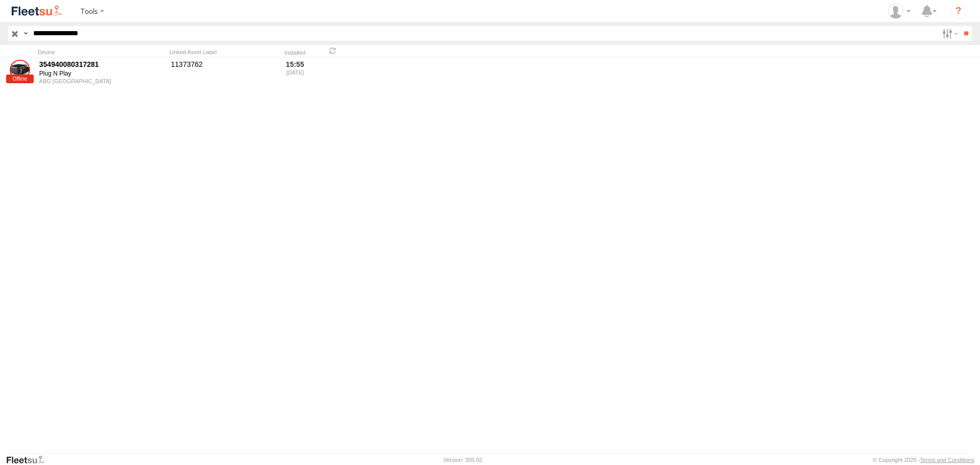 The height and width of the screenshot is (465, 980). What do you see at coordinates (333, 51) in the screenshot?
I see `span: Refresh` at bounding box center [333, 51].